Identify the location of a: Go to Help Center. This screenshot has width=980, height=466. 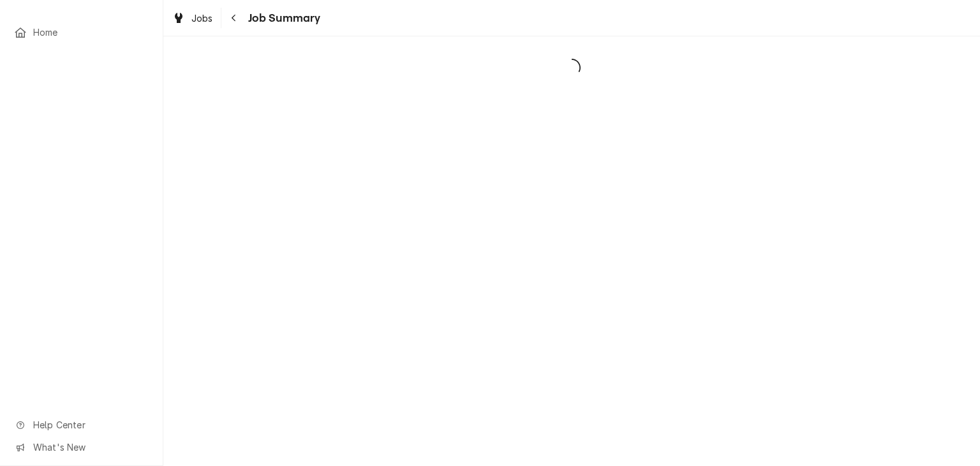
(81, 424).